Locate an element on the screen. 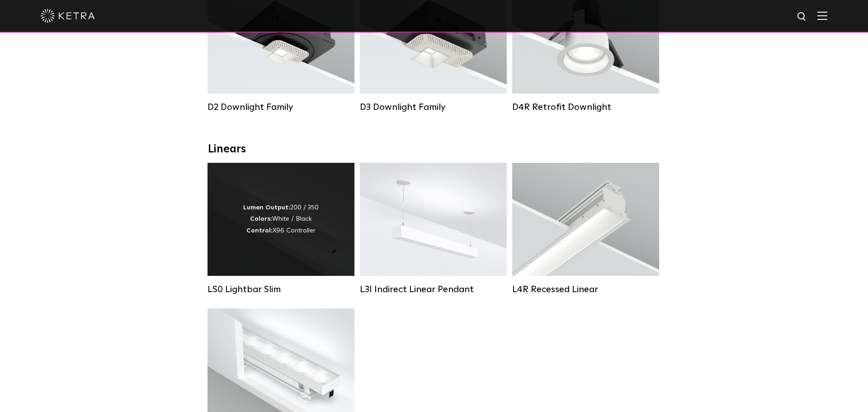 This screenshot has width=868, height=412. div: L4R Recessed Linear is located at coordinates (585, 290).